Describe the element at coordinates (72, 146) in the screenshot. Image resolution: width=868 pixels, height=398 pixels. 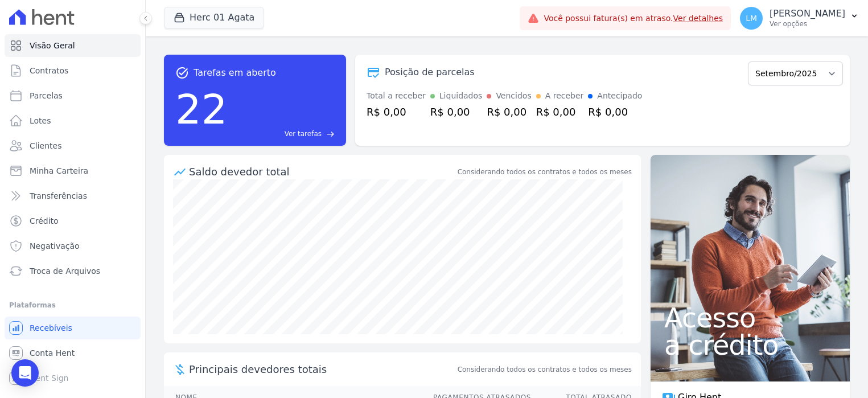
I see `a: Clientes` at that location.